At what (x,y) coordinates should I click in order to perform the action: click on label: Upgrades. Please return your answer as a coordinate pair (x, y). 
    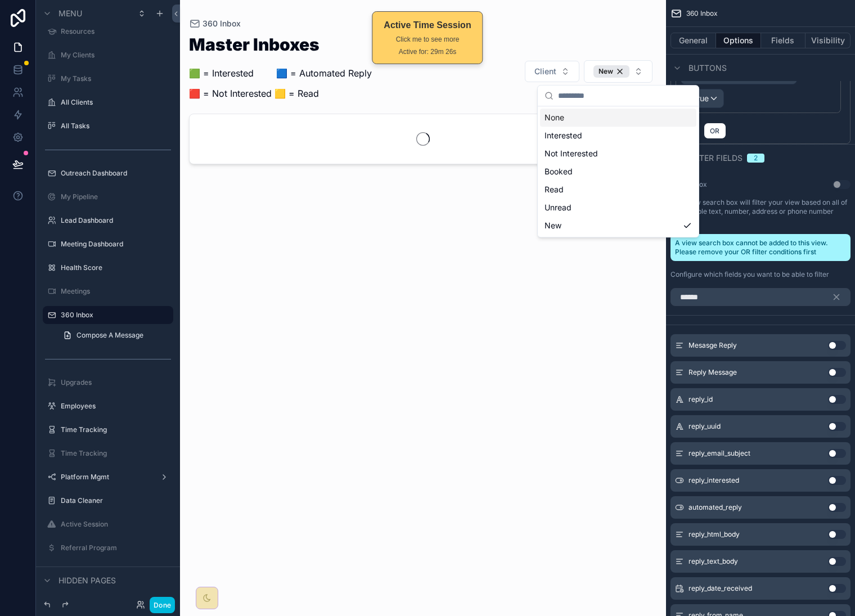
    Looking at the image, I should click on (114, 382).